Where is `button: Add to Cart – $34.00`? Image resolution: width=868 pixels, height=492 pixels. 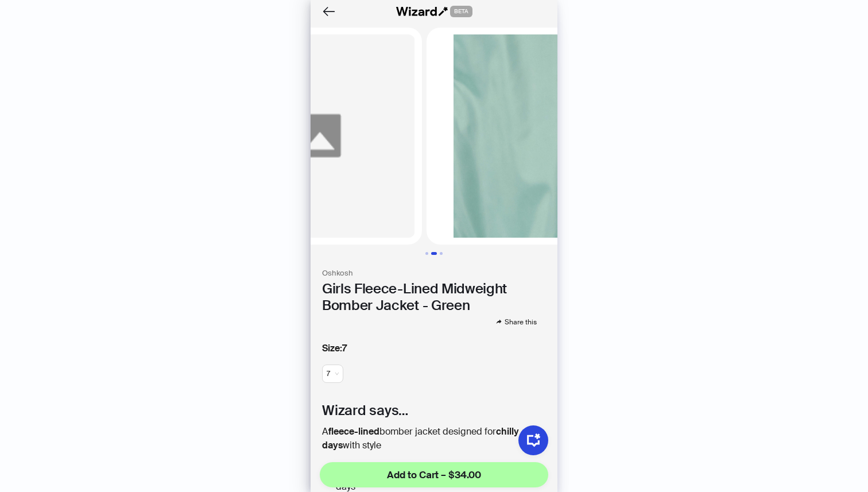 button: Add to Cart – $34.00 is located at coordinates (434, 475).